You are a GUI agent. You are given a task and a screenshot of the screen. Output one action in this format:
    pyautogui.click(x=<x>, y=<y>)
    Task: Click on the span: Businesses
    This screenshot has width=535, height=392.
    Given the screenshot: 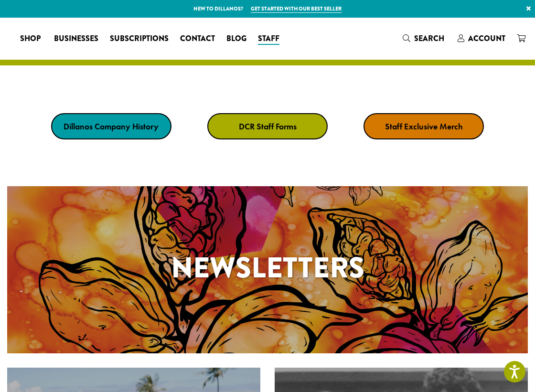 What is the action you would take?
    pyautogui.click(x=76, y=39)
    